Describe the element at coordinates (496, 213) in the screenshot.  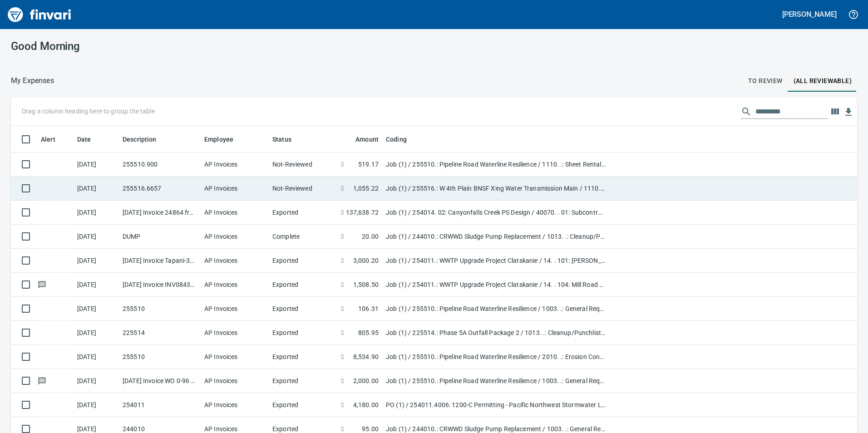
I see `td: Job (1) / 254014. 02: Canyonfalls Creek PS Design / 40070. . 01: Subcontractor Engineering Valida...` at that location.